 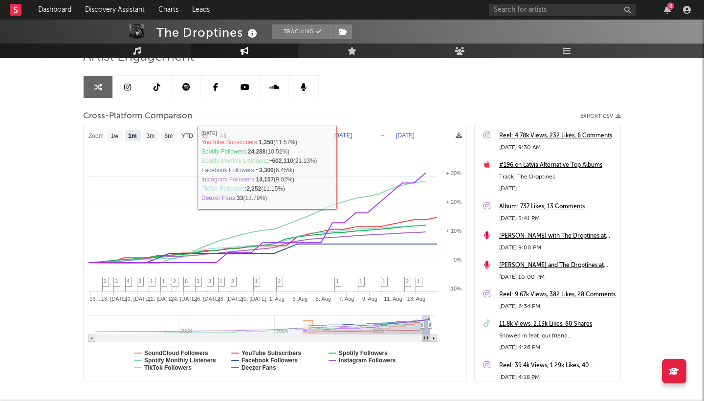 What do you see at coordinates (562, 10) in the screenshot?
I see `input: Search for artists` at bounding box center [562, 10].